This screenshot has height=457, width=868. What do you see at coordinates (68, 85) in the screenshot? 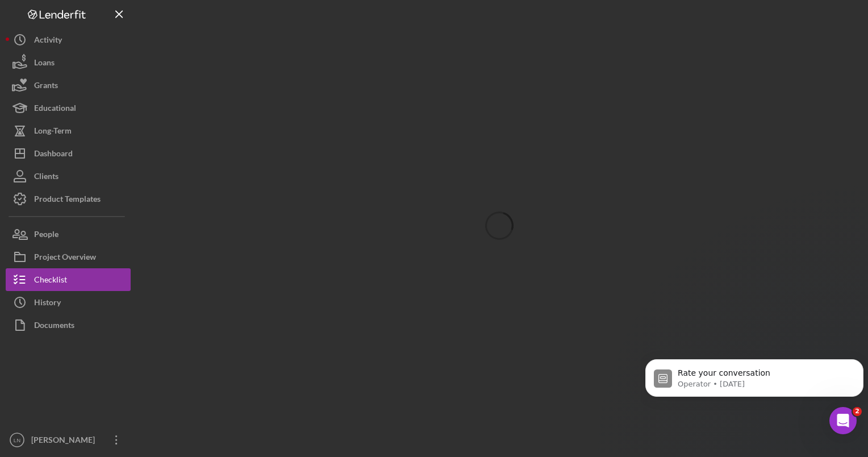
I see `button: Grants` at bounding box center [68, 85].